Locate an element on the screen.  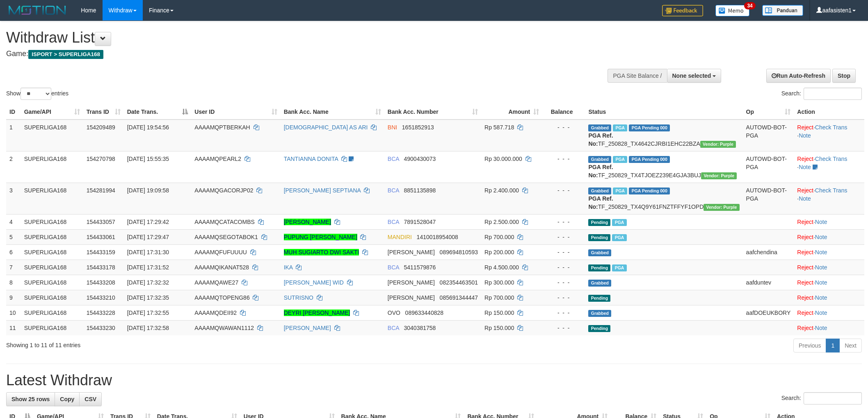
td: 2 is located at coordinates (13, 167).